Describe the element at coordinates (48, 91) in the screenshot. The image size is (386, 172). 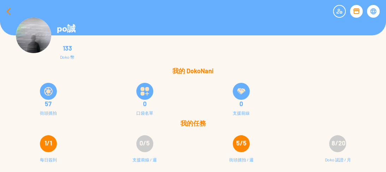
I see `img: snapShot.svg` at that location.